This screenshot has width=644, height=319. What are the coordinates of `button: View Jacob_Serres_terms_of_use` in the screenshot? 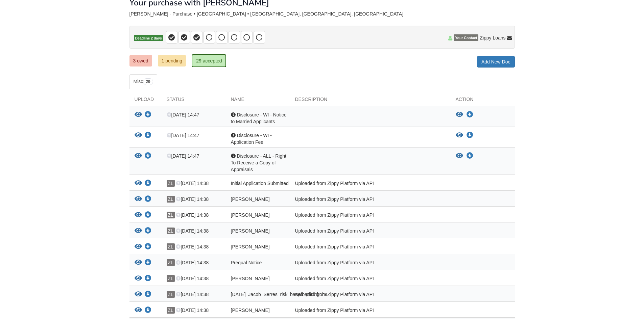 It's located at (139, 231).